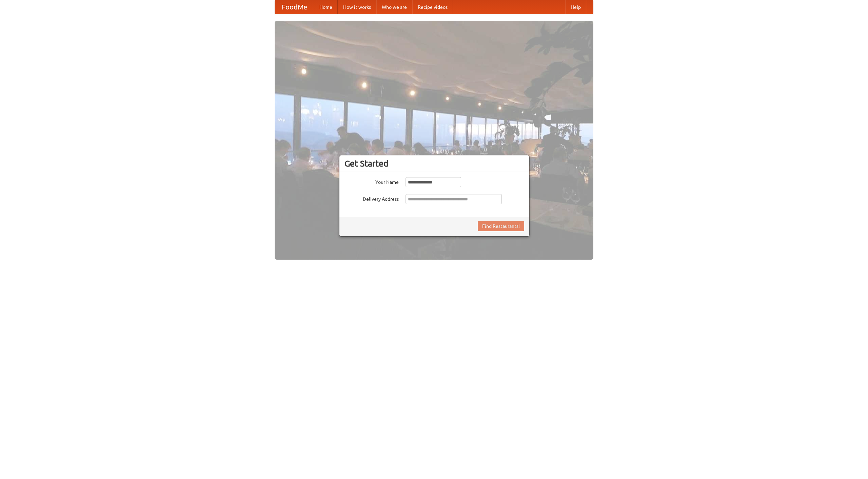 The image size is (868, 479). Describe the element at coordinates (394, 7) in the screenshot. I see `a: Who we are` at that location.